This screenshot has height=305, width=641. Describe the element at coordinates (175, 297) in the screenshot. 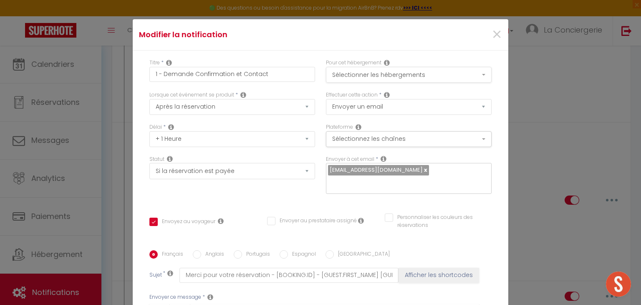

I see `label: Envoyer ce message` at that location.